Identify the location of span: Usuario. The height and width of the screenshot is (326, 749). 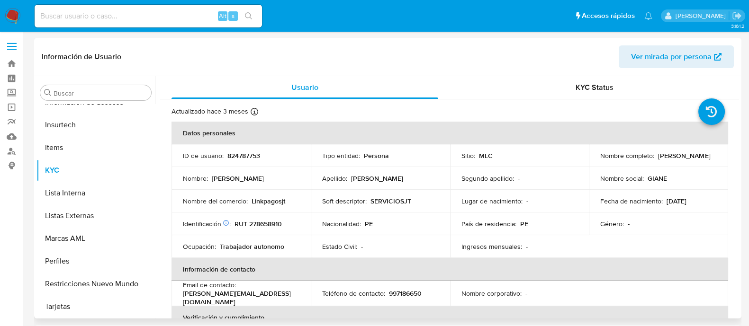
(304, 87).